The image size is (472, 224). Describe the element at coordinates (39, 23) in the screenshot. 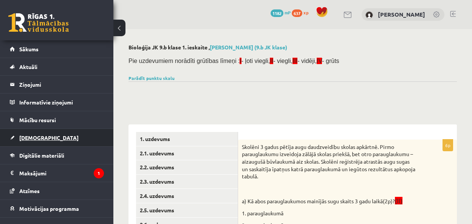

I see `a: Rīgas 1. Tālmācības vidusskola` at that location.